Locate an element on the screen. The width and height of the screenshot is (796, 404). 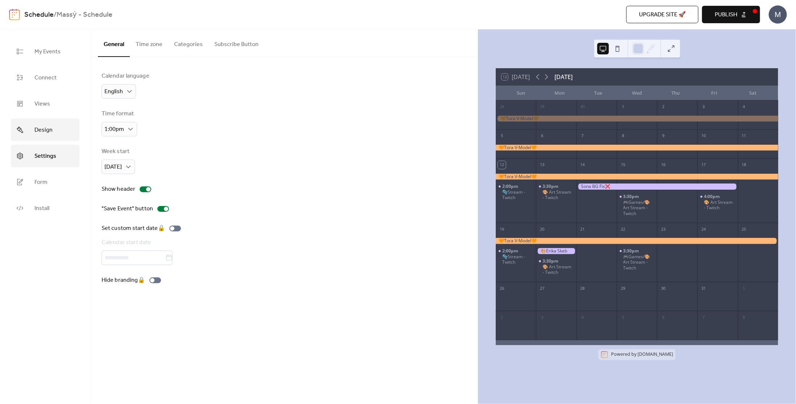
div: Time format is located at coordinates (119, 114).